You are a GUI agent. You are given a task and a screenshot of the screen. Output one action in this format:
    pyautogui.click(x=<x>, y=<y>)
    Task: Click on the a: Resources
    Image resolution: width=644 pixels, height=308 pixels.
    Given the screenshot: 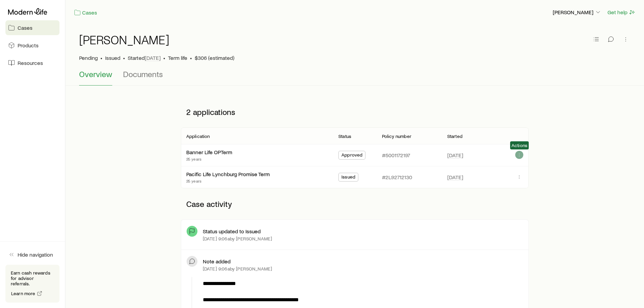 What is the action you would take?
    pyautogui.click(x=33, y=63)
    